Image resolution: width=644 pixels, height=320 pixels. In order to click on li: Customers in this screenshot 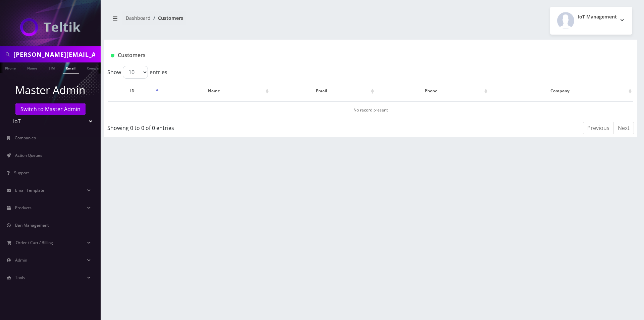, I will do `click(167, 18)`.